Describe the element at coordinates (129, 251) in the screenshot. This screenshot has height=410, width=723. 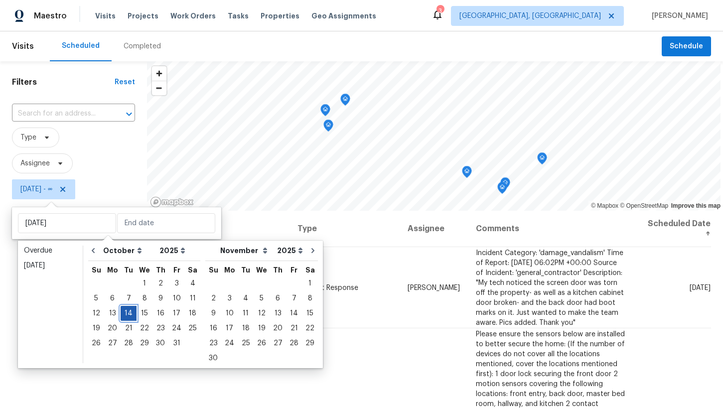
I see `select: Month` at that location.